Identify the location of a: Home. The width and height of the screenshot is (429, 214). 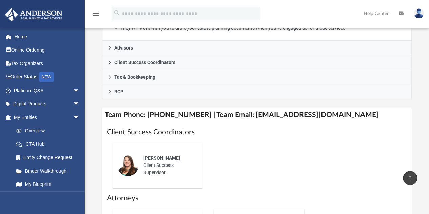
(47, 37).